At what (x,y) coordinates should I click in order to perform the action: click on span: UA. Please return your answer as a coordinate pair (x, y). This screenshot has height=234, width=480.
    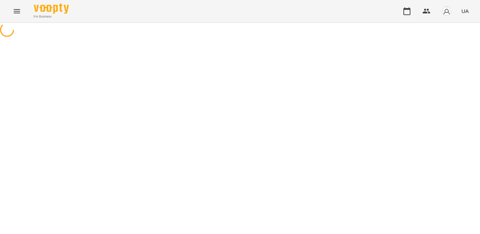
    Looking at the image, I should click on (465, 11).